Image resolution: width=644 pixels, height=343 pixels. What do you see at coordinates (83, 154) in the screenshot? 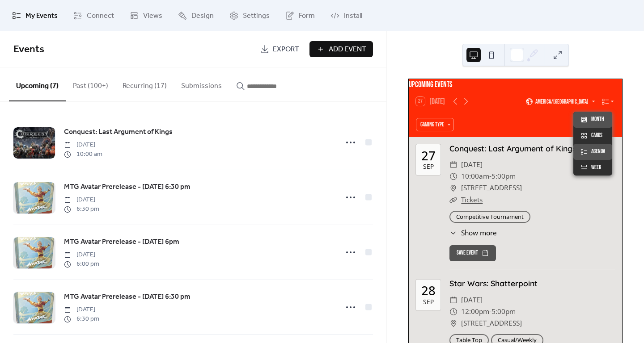
I see `span: 10:00 am` at bounding box center [83, 154].